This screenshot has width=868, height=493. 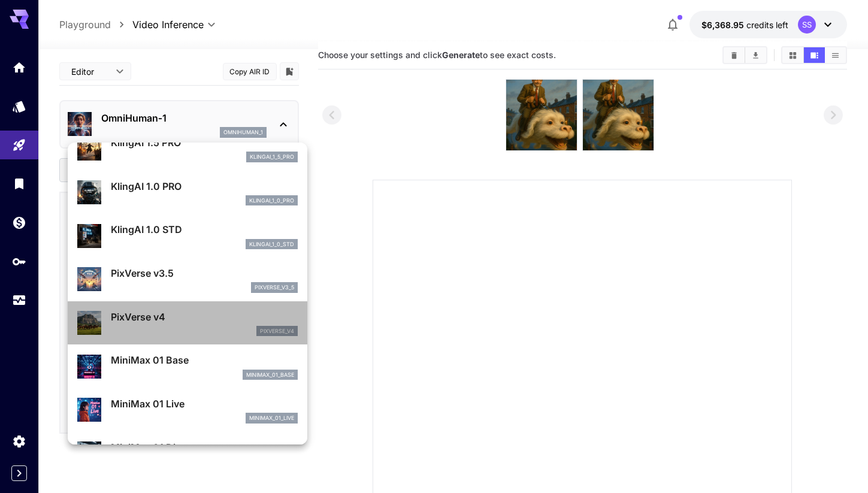 What do you see at coordinates (187, 149) in the screenshot?
I see `div: KlingAI 1.5 PROklingai_1_5_pro` at bounding box center [187, 149].